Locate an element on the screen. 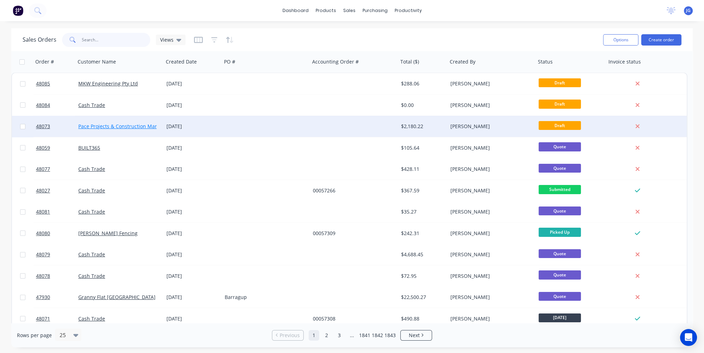 This screenshot has width=704, height=353. a: 48080 is located at coordinates (57, 233).